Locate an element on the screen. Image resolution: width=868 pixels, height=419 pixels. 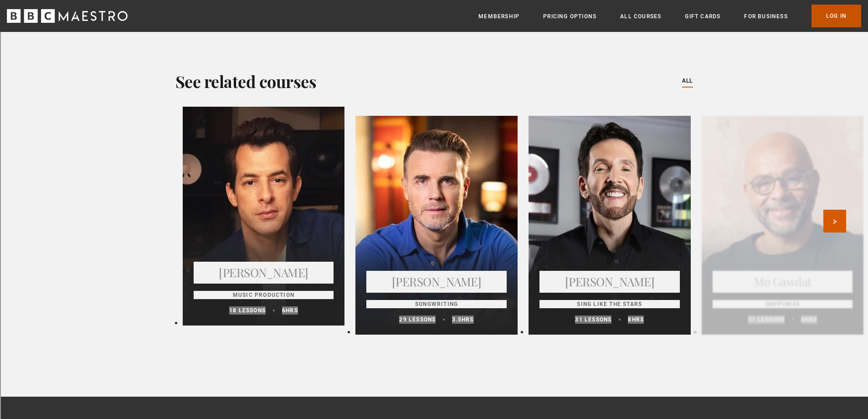
div: Delete is located at coordinates (434, 32).